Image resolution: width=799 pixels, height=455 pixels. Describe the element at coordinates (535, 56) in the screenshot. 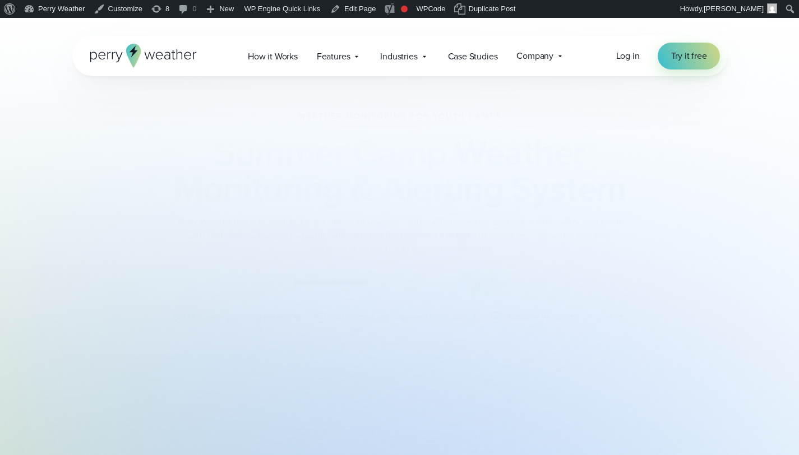

I see `span: Company` at that location.